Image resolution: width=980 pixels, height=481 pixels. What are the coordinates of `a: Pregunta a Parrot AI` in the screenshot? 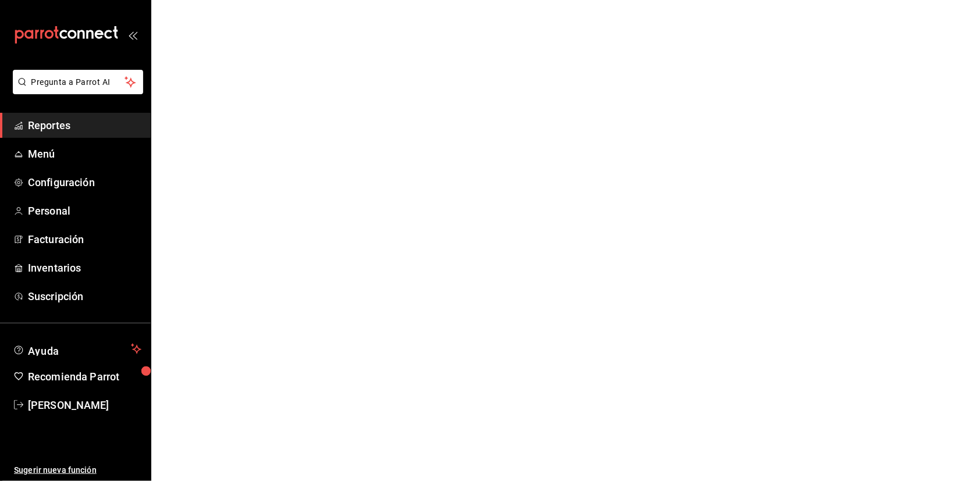 It's located at (76, 90).